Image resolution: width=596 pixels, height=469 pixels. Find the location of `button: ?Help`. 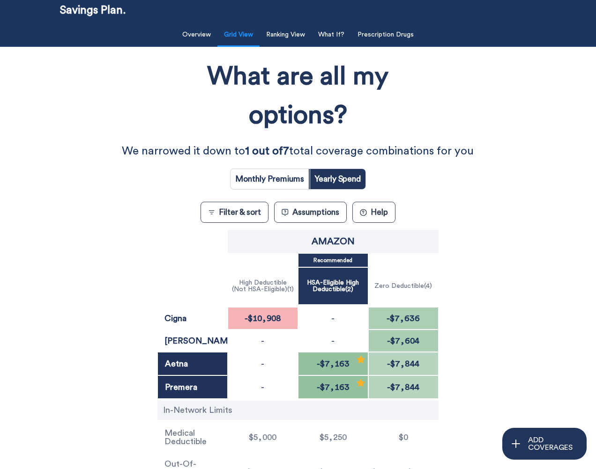

button: ?Help is located at coordinates (374, 212).